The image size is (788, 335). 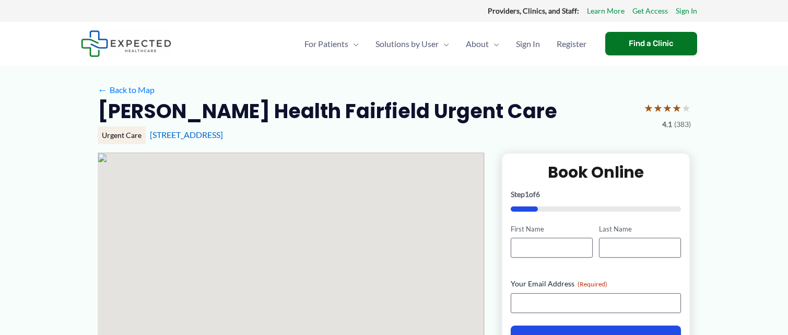 What do you see at coordinates (592, 284) in the screenshot?
I see `span: (Required)` at bounding box center [592, 284].